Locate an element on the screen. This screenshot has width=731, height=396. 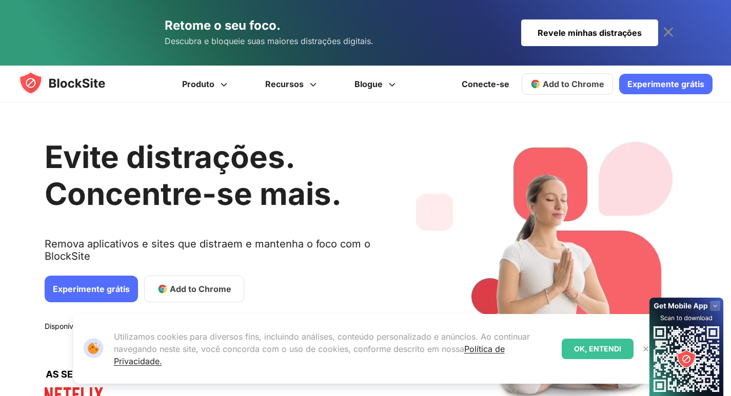
font: Retome o seu foco. is located at coordinates (223, 25).